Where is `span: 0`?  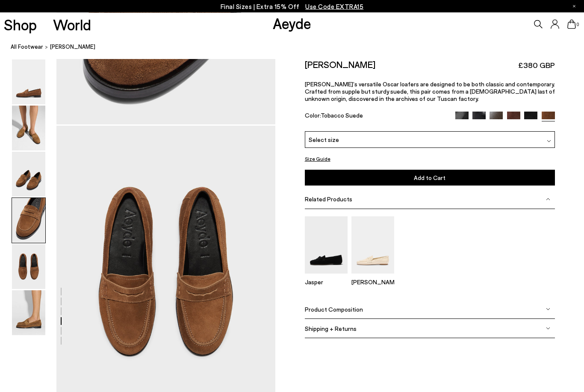
span: 0 is located at coordinates (578, 24).